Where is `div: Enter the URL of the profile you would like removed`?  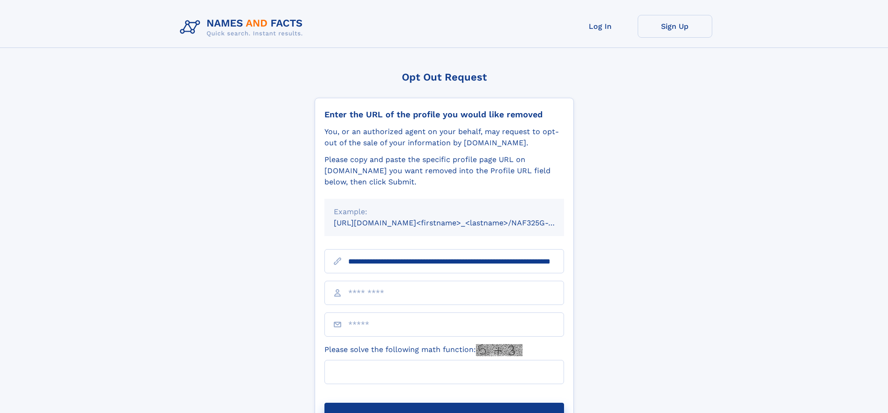
div: Enter the URL of the profile you would like removed is located at coordinates (444, 115).